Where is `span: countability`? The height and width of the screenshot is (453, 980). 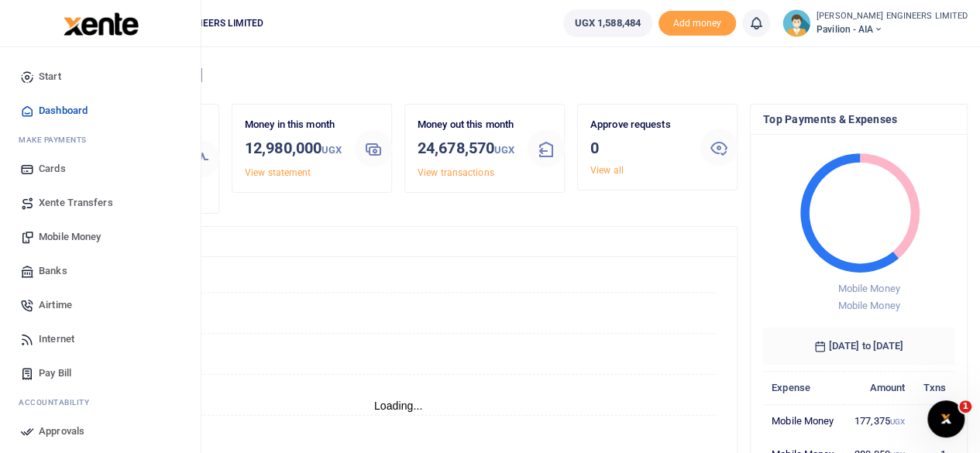
span: countability is located at coordinates (60, 402).